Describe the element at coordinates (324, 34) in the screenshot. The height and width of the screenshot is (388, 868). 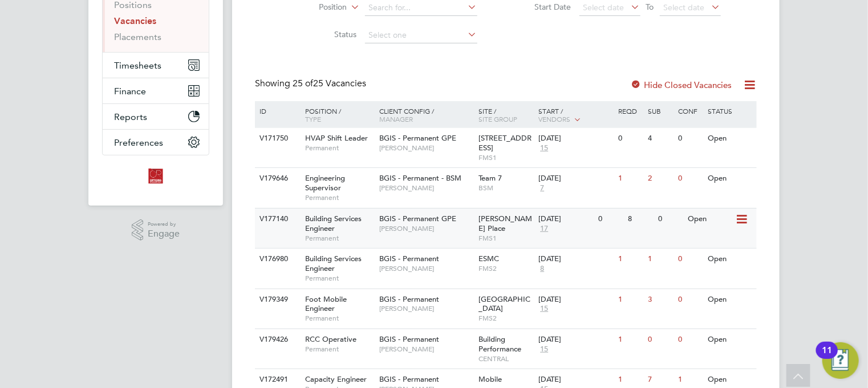
I see `label: Status` at that location.